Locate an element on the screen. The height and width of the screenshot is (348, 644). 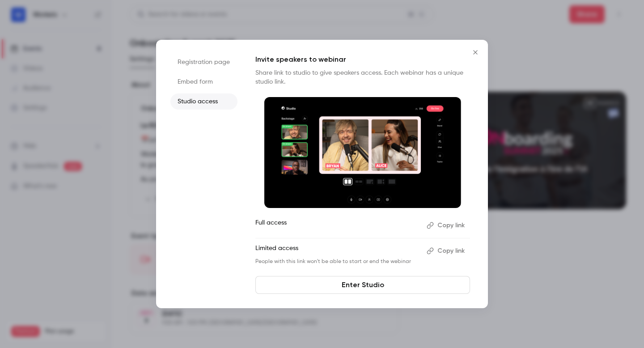
img: Invite speakers to webinar is located at coordinates (363, 152).